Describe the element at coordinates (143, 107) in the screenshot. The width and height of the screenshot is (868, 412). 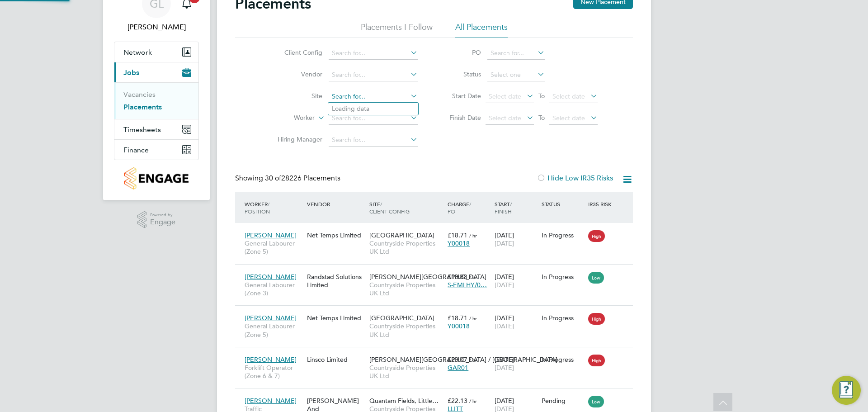
I see `a: Placements` at that location.